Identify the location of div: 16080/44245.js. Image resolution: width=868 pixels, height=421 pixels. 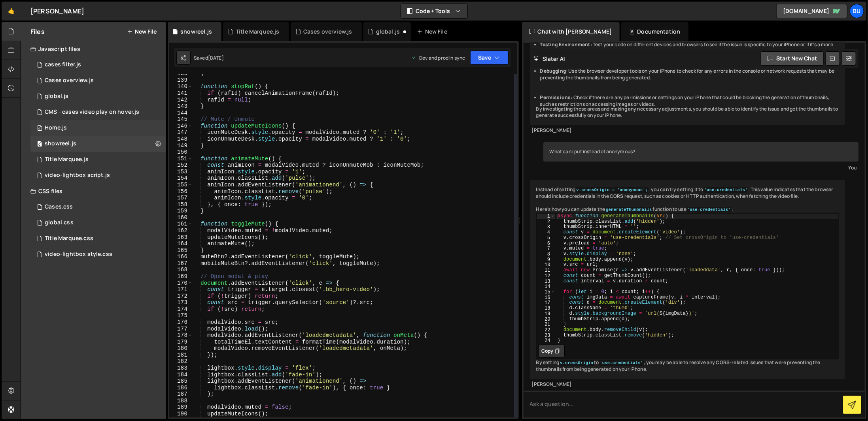
(100, 65).